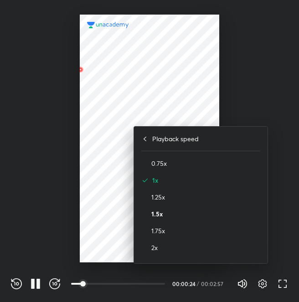  What do you see at coordinates (145, 180) in the screenshot?
I see `img: activeRate.6640ab9b.svg` at bounding box center [145, 180].